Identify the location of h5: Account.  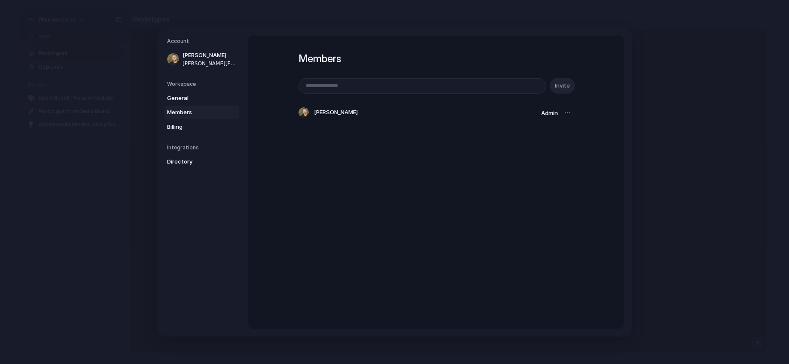
(203, 41).